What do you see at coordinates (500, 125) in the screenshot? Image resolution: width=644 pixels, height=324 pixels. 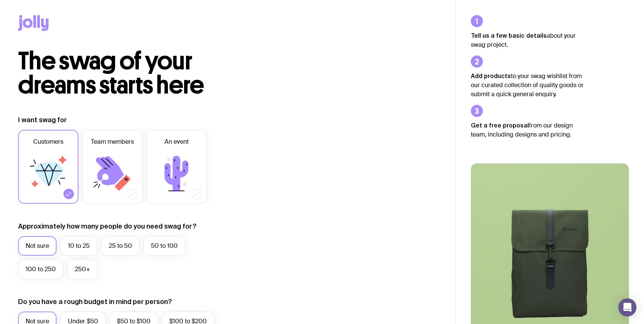 I see `strong: Get a free proposal` at bounding box center [500, 125].